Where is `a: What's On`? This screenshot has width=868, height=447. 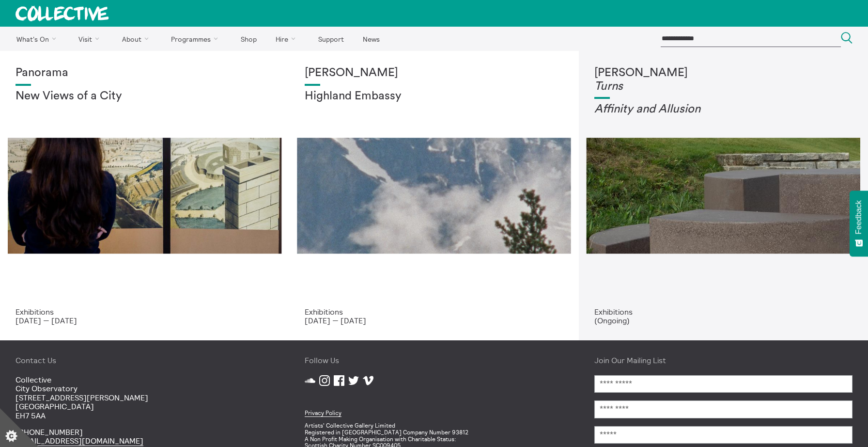 a: What's On is located at coordinates (38, 39).